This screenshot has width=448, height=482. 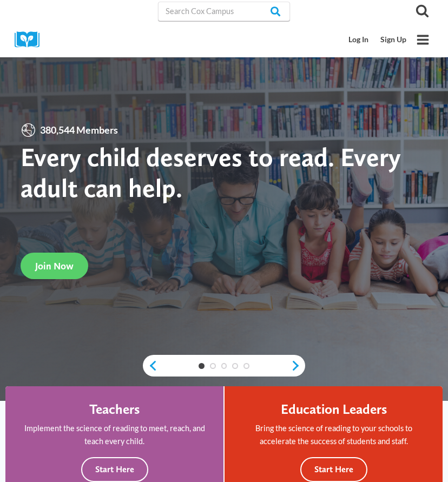 What do you see at coordinates (201, 366) in the screenshot?
I see `a: 1` at bounding box center [201, 366].